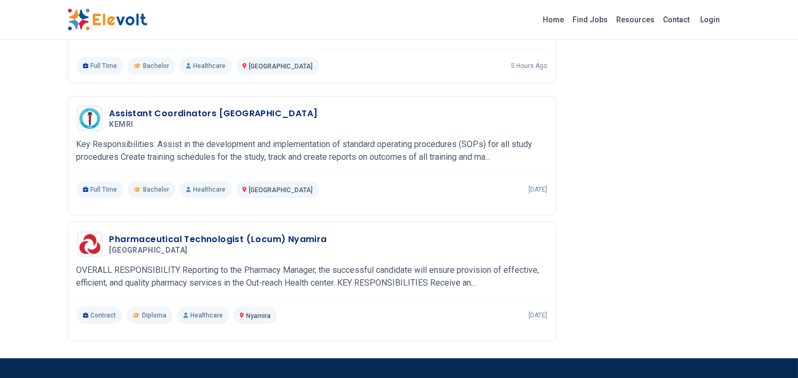  What do you see at coordinates (121, 125) in the screenshot?
I see `span: KEMRI` at bounding box center [121, 125].